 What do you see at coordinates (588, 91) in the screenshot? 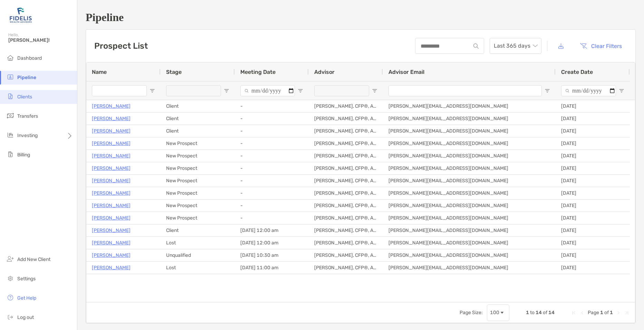
I see `input: Create Date Filter Input` at bounding box center [588, 91].